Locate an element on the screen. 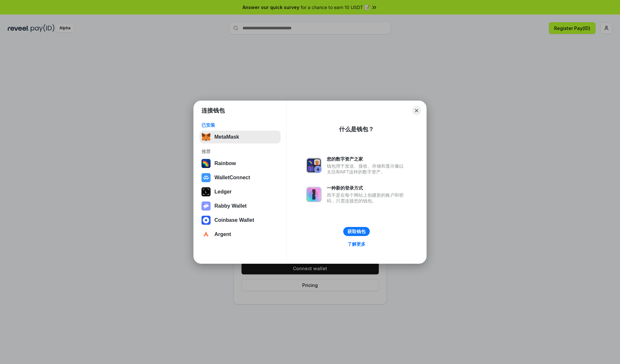  div: Ledger is located at coordinates (223, 192).